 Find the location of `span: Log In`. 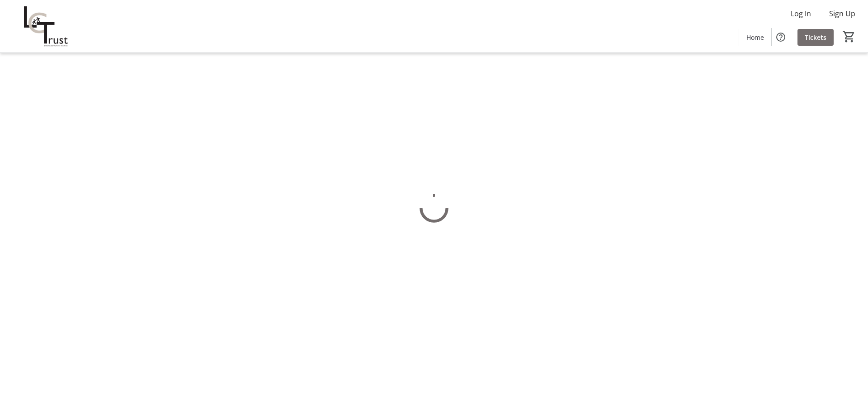

span: Log In is located at coordinates (801, 13).